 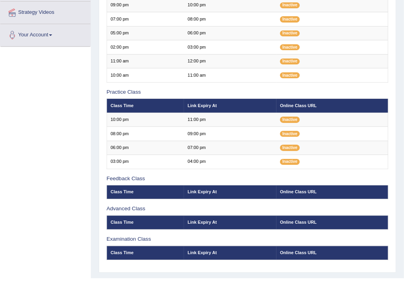 What do you see at coordinates (248, 209) in the screenshot?
I see `h3: Advanced Class` at bounding box center [248, 209].